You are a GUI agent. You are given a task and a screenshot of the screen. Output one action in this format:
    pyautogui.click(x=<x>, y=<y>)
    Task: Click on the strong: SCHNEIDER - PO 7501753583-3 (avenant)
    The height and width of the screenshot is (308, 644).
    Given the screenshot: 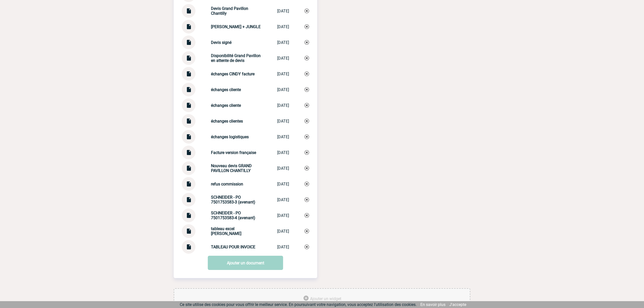 What is the action you would take?
    pyautogui.click(x=233, y=200)
    